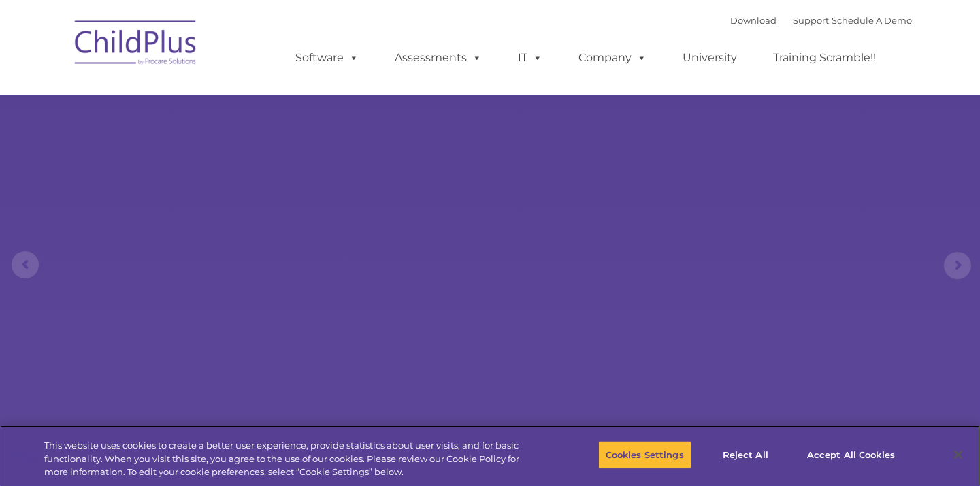  What do you see at coordinates (291, 459) in the screenshot?
I see `div: This website uses cookies to create a better user experience, provide statistics about user visit...` at bounding box center [291, 459].